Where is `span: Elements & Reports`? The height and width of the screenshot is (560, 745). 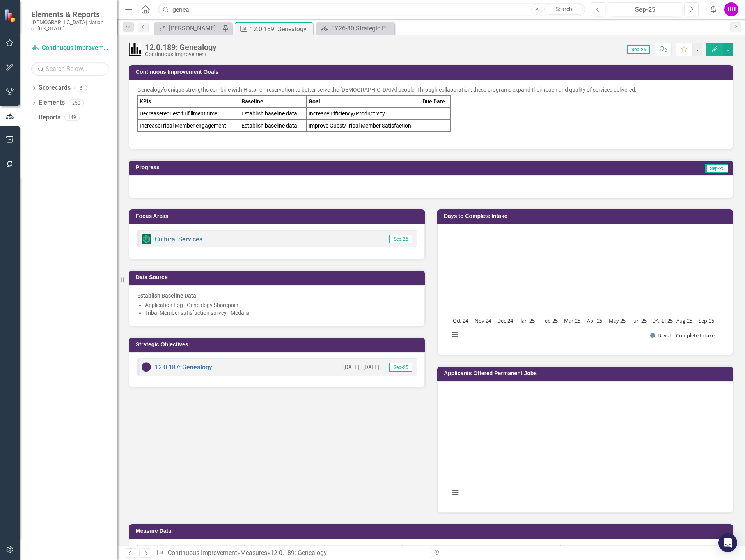
span: Elements & Reports is located at coordinates (70, 14).